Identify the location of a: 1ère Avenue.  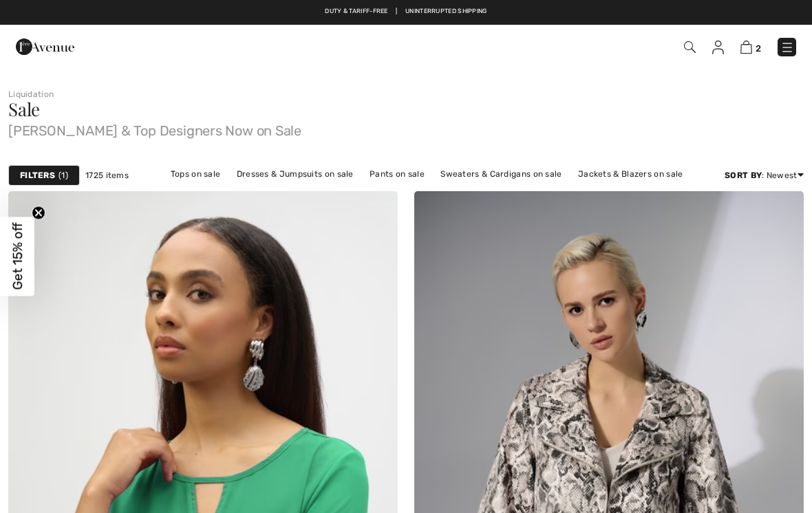
(45, 45).